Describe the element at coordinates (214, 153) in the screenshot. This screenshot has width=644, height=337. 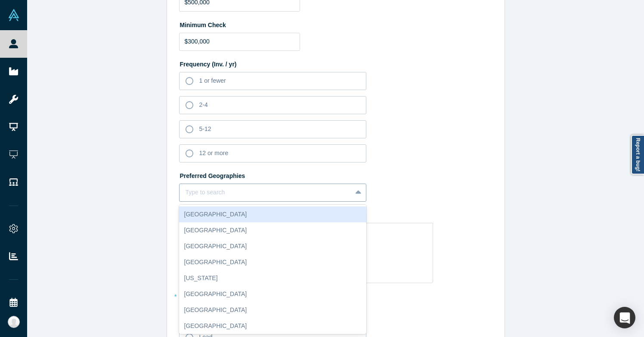
I see `span: 12 or more` at that location.